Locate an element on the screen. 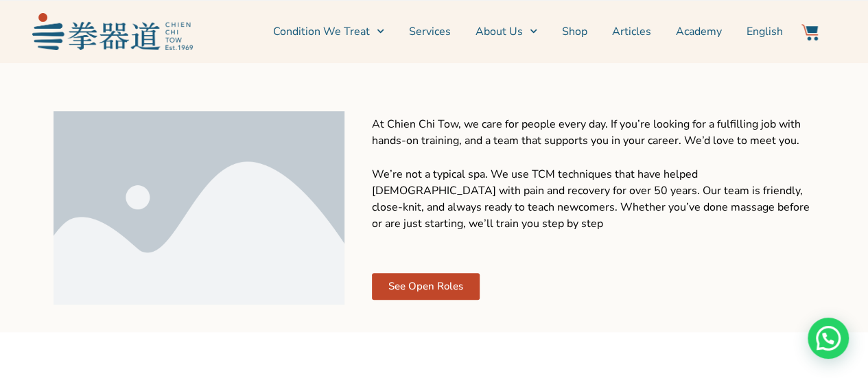  nav: Menu is located at coordinates (491, 32).